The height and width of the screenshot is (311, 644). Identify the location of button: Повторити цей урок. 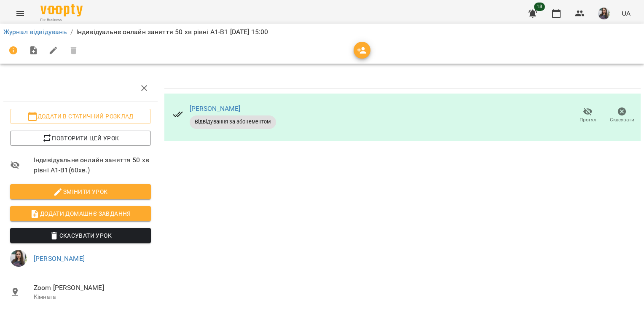
(80, 138).